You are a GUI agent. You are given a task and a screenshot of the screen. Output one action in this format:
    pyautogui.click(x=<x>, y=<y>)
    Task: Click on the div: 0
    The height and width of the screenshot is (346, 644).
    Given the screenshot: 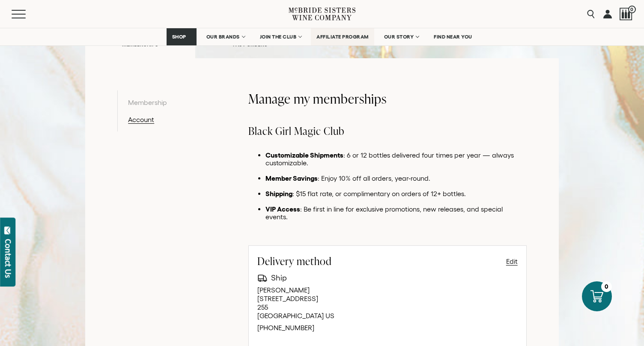 What is the action you would take?
    pyautogui.click(x=606, y=287)
    